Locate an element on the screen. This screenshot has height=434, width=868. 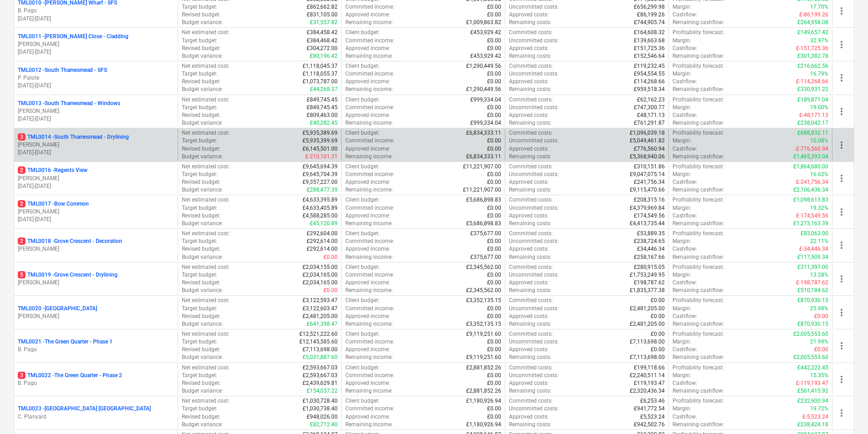
p: £40,282.45 is located at coordinates (323, 123).